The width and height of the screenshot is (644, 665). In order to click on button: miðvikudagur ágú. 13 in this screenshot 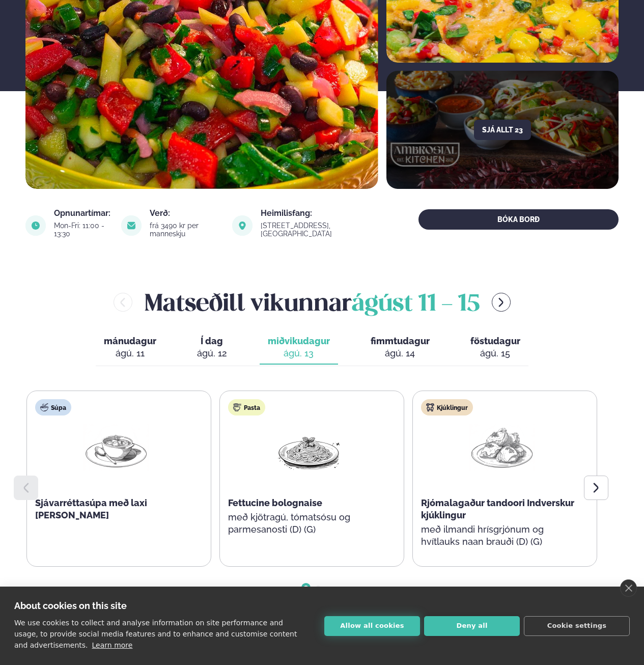, I will do `click(299, 348)`.